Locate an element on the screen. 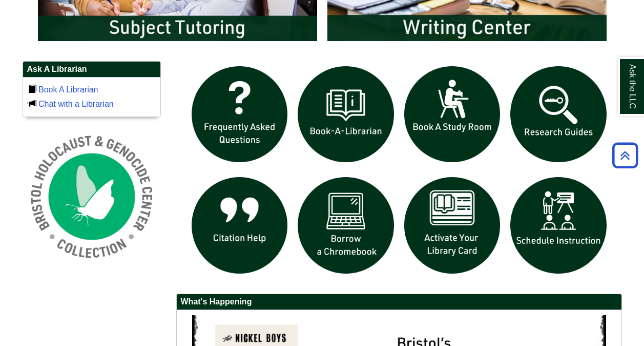 This screenshot has height=346, width=644. img: citation help icon links to citation help guide page is located at coordinates (240, 225).